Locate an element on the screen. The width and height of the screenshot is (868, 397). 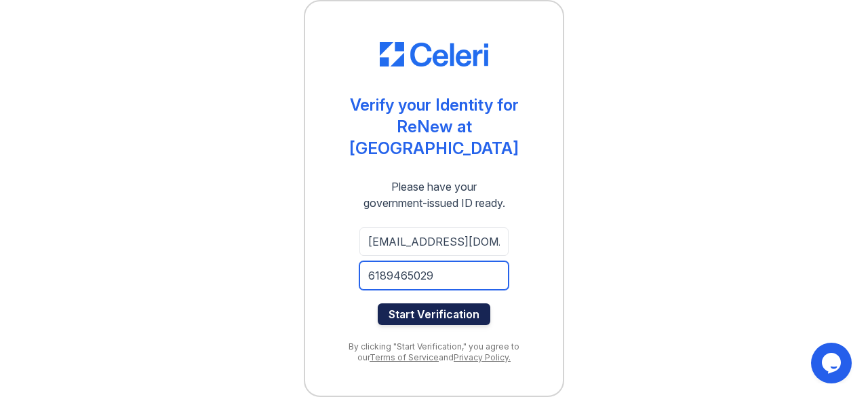
a: Privacy Policy. is located at coordinates (482, 357).